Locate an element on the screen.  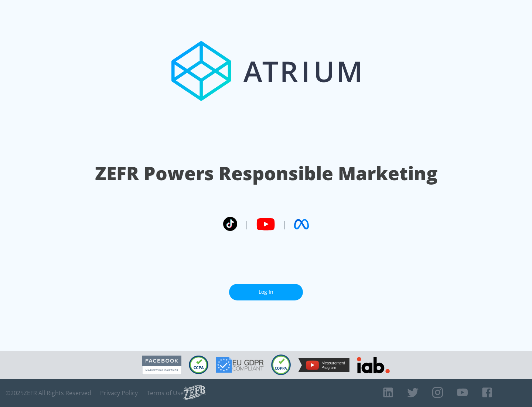
img: Facebook Marketing Partner is located at coordinates (162, 365).